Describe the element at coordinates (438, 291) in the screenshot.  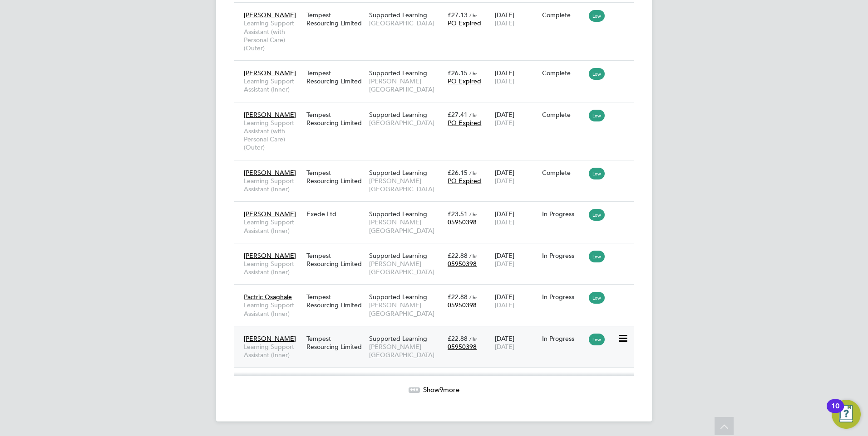
I see `a: Pactric OsaghaleLearning Support Assistant (Inner)Tempest Resourcing LimitedSupported Learning[PE...` at that location.